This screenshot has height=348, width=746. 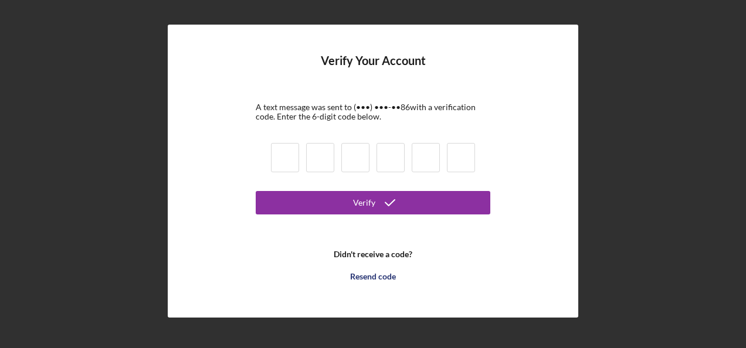 What do you see at coordinates (364, 203) in the screenshot?
I see `div: Verify` at bounding box center [364, 203].